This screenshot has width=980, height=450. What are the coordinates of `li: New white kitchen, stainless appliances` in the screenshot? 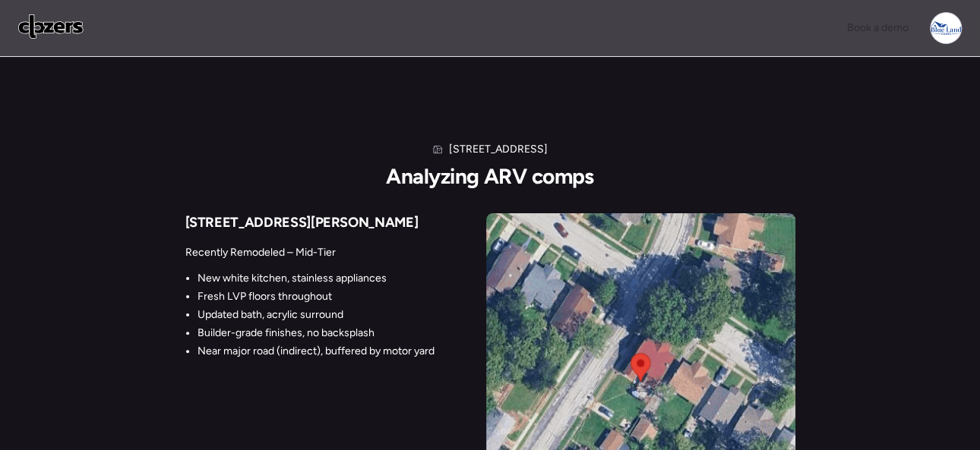 It's located at (316, 279).